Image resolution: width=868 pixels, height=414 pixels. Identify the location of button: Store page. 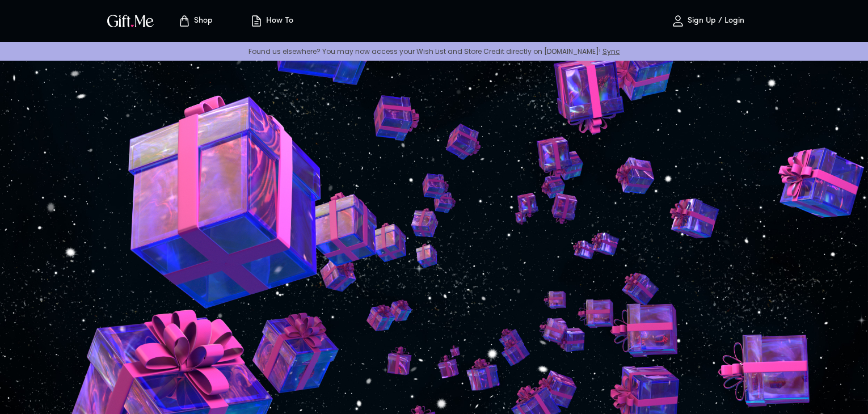
(195, 21).